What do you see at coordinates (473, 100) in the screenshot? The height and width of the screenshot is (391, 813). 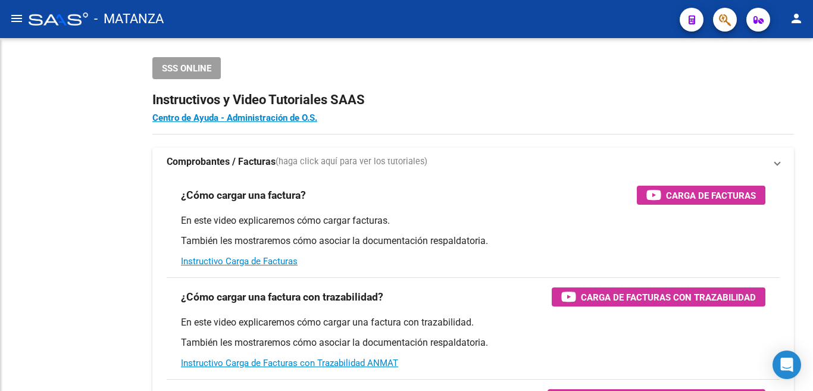 I see `h2: Instructivos y Video Tutoriales SAAS` at bounding box center [473, 100].